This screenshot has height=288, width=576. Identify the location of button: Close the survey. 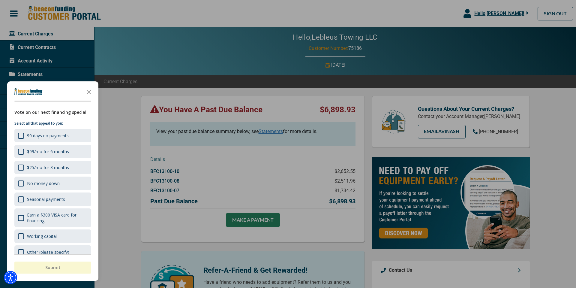
(89, 92).